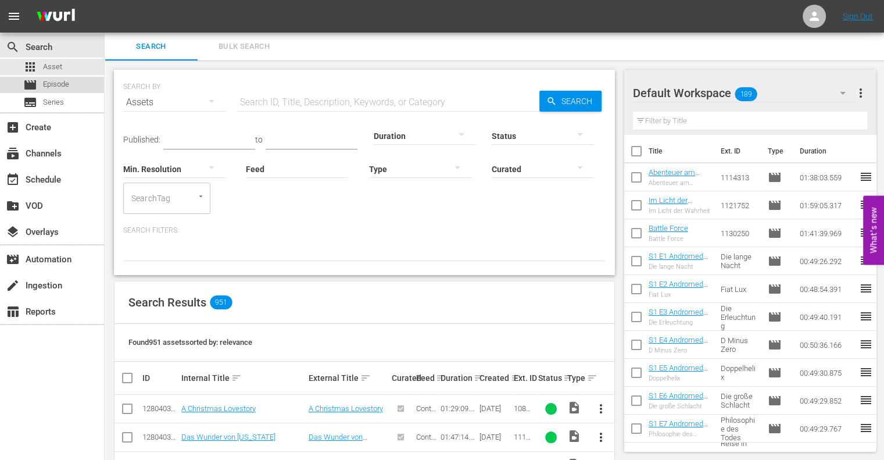  I want to click on div: Created, so click(495, 378).